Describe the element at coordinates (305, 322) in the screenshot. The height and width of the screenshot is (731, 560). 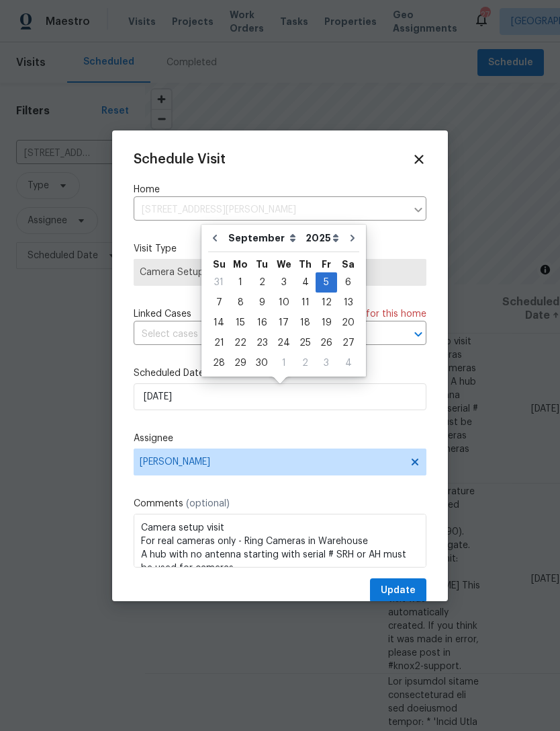
I see `div: Thu Sep 18 2025` at that location.